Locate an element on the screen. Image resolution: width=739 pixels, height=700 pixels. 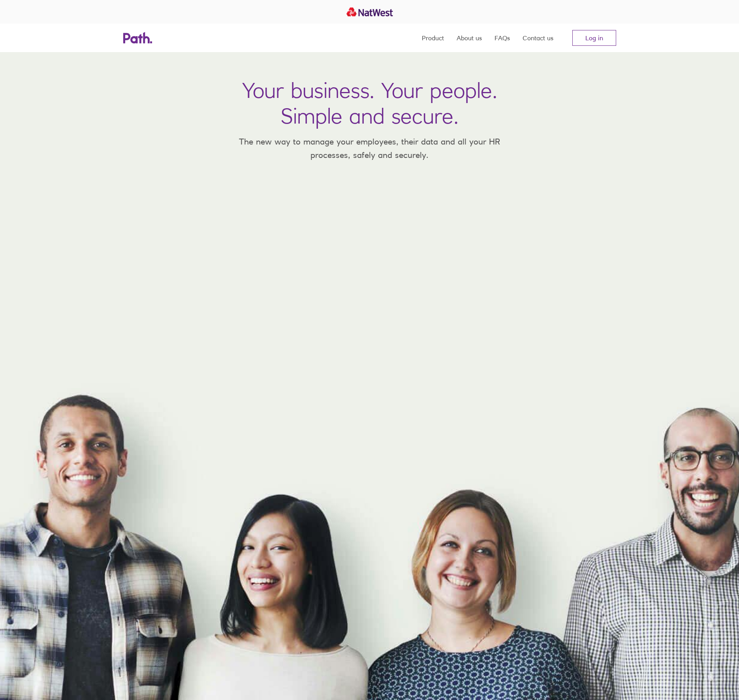
a: FAQs is located at coordinates (502, 38).